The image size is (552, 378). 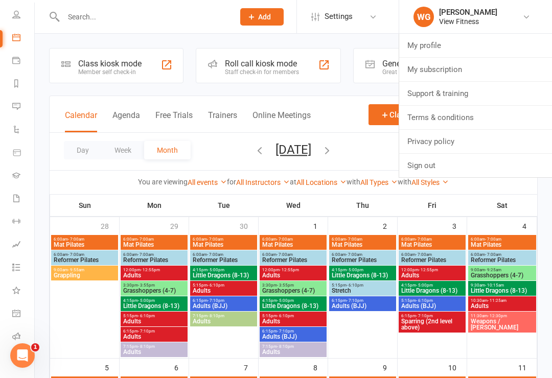 I want to click on button: Messages, so click(x=102, y=305).